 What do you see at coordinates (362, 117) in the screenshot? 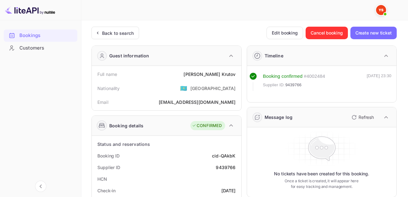
I see `button: Refresh` at bounding box center [362, 117].